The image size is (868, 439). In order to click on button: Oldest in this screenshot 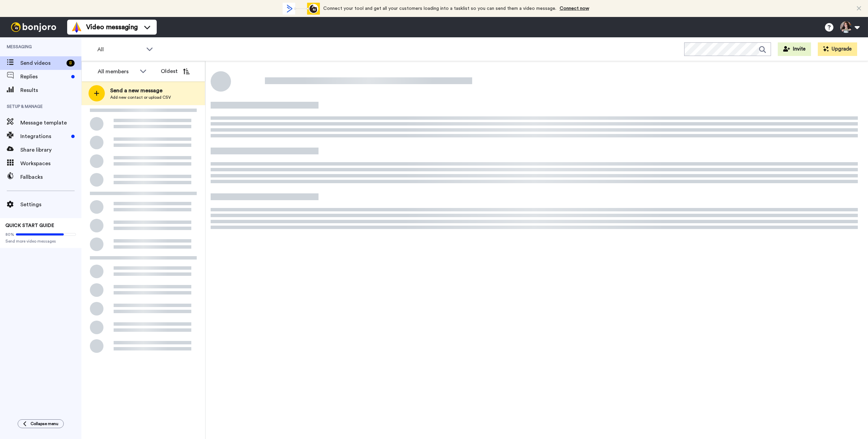, I will do `click(175, 71)`.